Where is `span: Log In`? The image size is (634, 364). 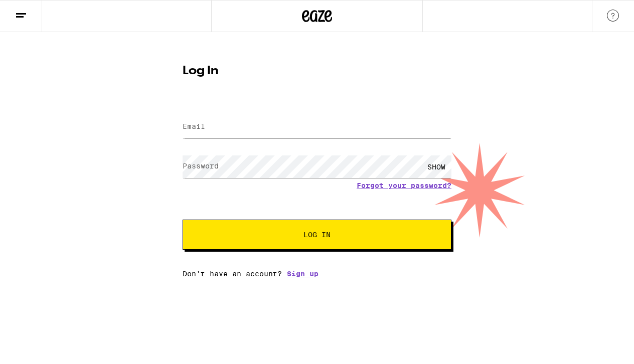
span: Log In is located at coordinates (317, 235).